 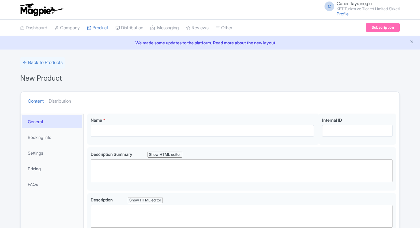 What do you see at coordinates (411, 42) in the screenshot?
I see `button: Close announcement` at bounding box center [411, 42].